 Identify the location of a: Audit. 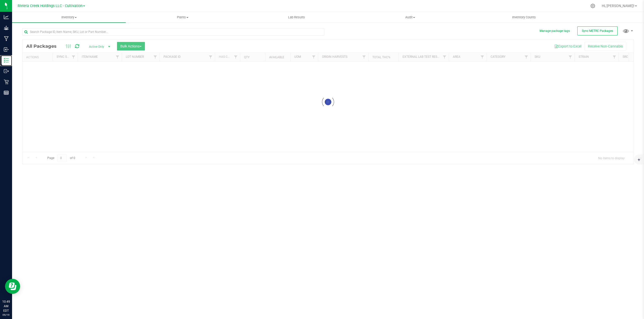
(410, 18).